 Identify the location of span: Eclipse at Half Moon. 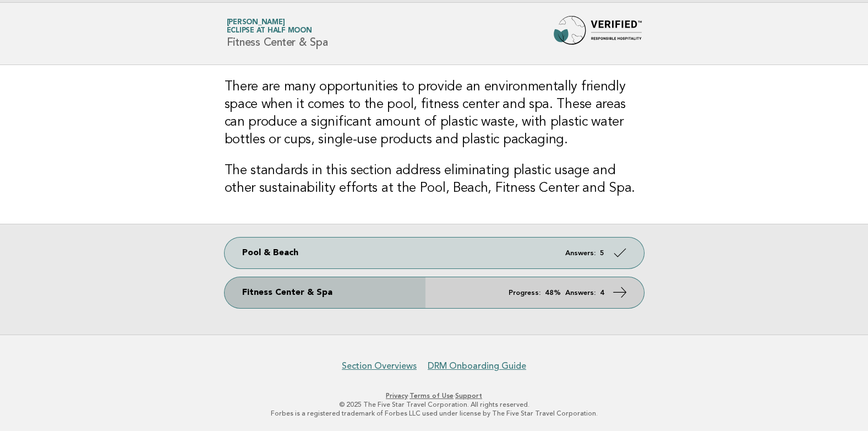
(269, 31).